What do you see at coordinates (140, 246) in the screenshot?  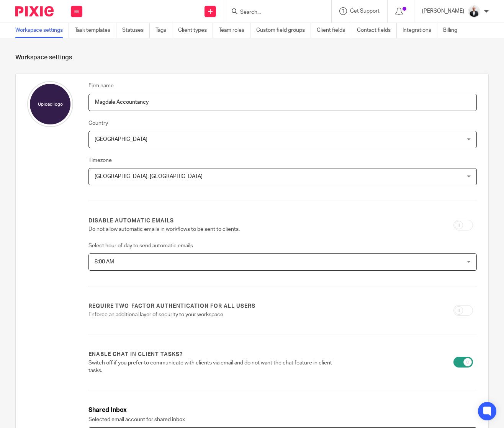 I see `label: Select hour of day to send automatic emails` at bounding box center [140, 246].